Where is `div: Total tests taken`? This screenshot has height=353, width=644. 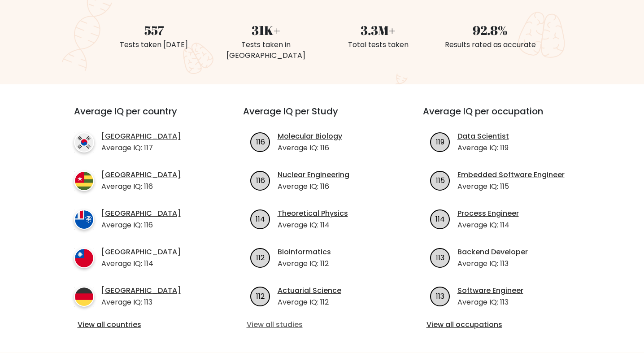
div: Total tests taken is located at coordinates (378, 45).